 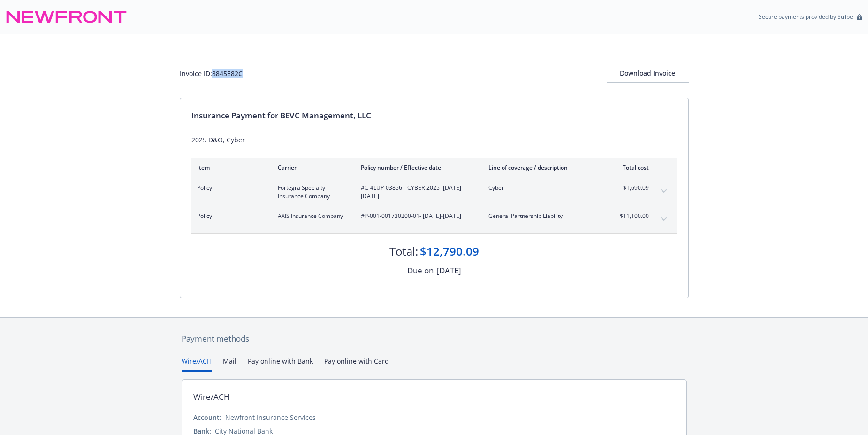 I want to click on button: Pay online with Bank, so click(x=280, y=363).